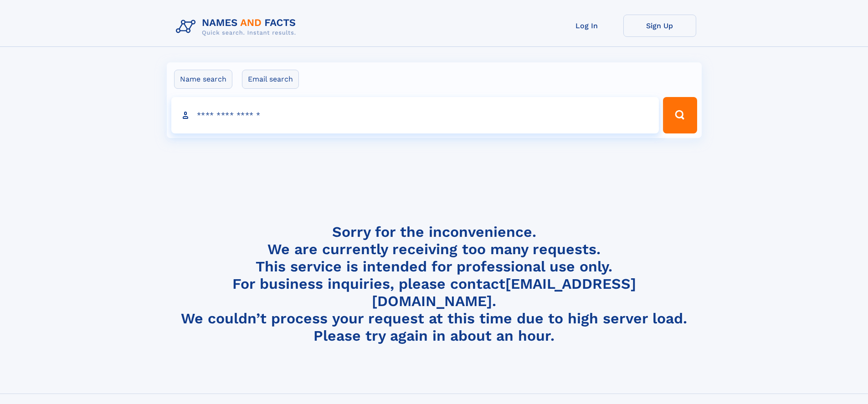 This screenshot has height=404, width=868. I want to click on a: Log In, so click(587, 25).